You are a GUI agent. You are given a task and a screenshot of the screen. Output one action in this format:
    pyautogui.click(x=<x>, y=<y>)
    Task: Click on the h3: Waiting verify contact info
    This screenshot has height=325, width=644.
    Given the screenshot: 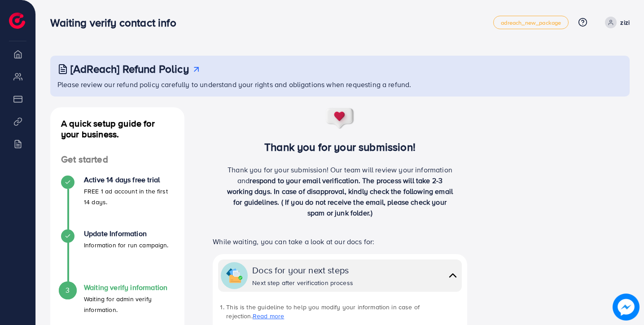 What is the action you would take?
    pyautogui.click(x=116, y=22)
    